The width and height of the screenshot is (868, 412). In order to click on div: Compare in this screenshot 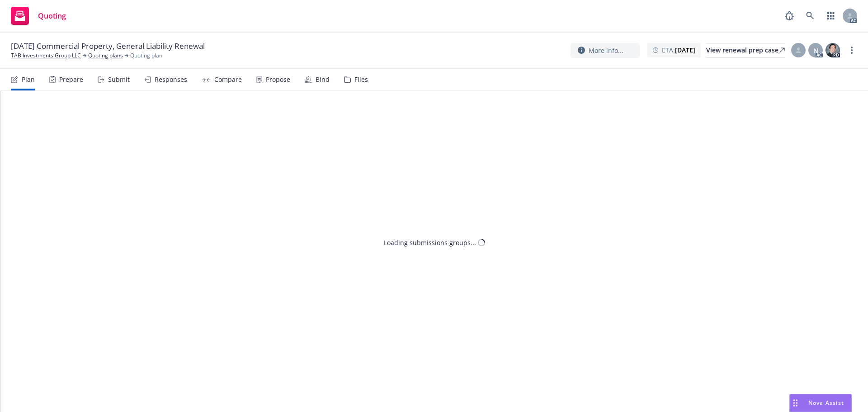, I will do `click(228, 79)`.